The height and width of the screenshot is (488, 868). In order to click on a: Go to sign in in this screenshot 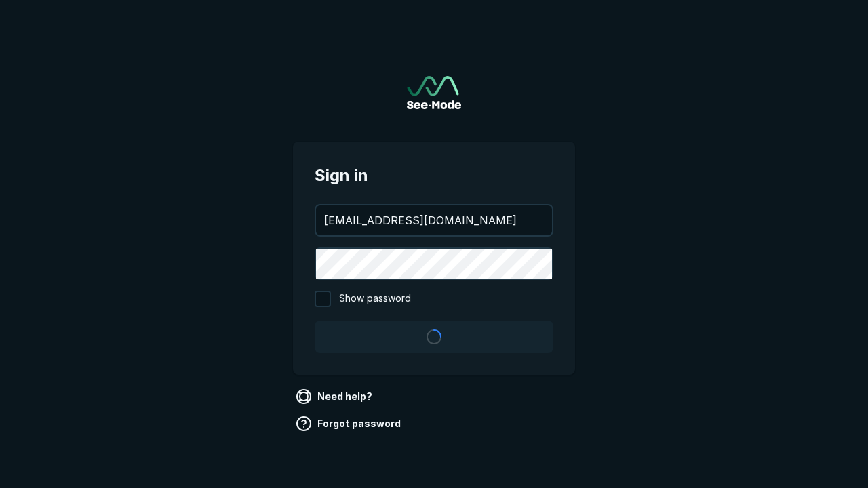, I will do `click(434, 92)`.